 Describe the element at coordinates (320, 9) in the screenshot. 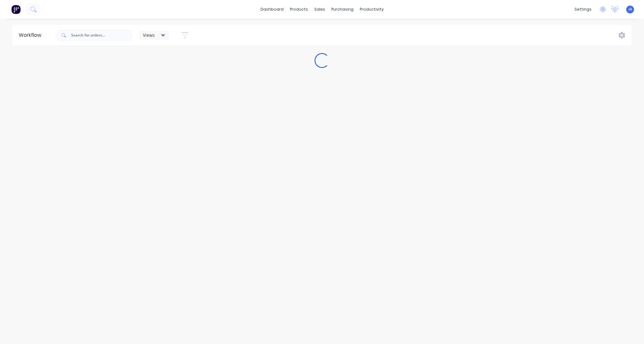

I see `div: sales` at that location.